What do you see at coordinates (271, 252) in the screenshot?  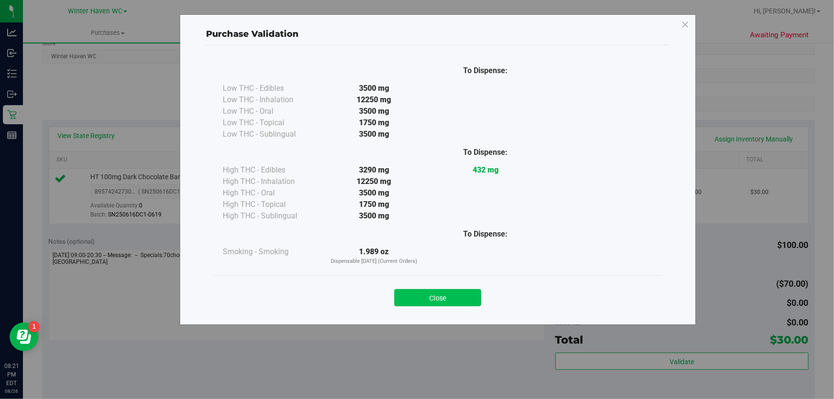 I see `div: Smoking - Smoking` at bounding box center [271, 252].